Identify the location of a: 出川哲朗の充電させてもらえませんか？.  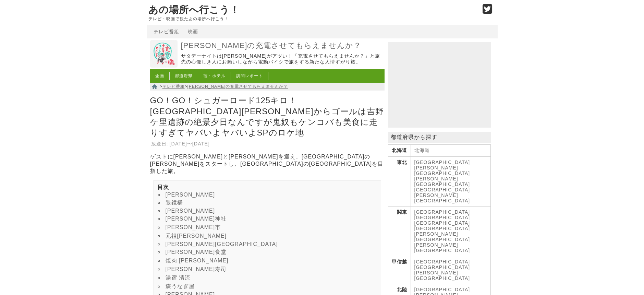
(164, 65).